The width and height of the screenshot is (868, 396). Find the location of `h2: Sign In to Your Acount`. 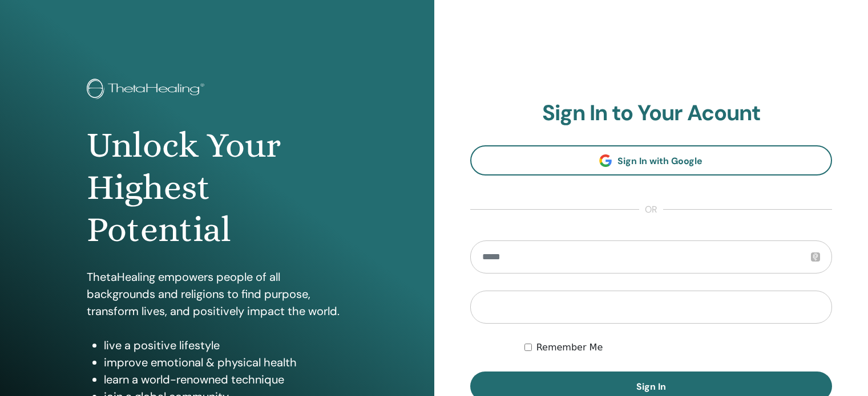

h2: Sign In to Your Acount is located at coordinates (651, 113).